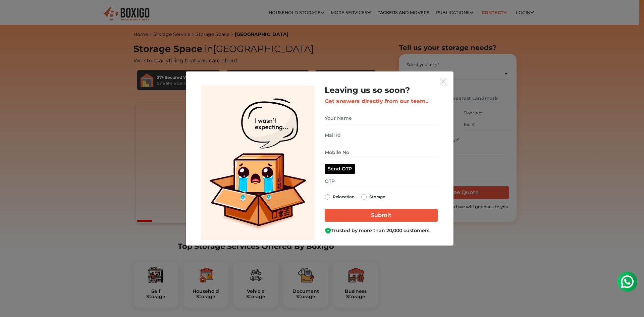 This screenshot has height=317, width=644. What do you see at coordinates (381, 153) in the screenshot?
I see `input: Mobile No` at bounding box center [381, 153].